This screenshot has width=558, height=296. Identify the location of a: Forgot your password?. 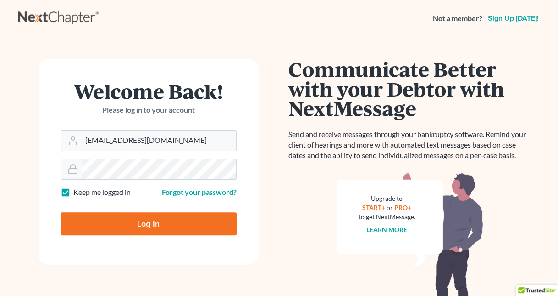
(199, 191).